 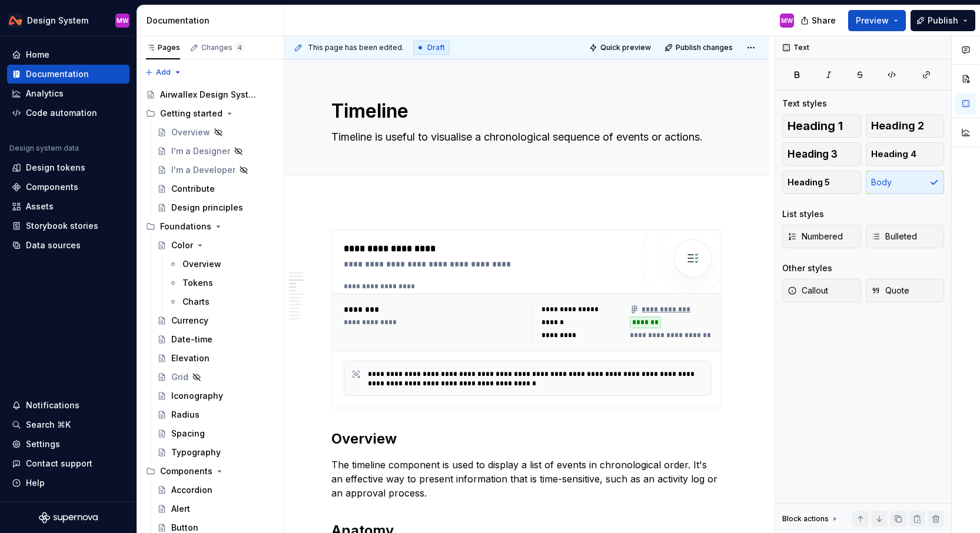 What do you see at coordinates (68, 113) in the screenshot?
I see `a: Code automation` at bounding box center [68, 113].